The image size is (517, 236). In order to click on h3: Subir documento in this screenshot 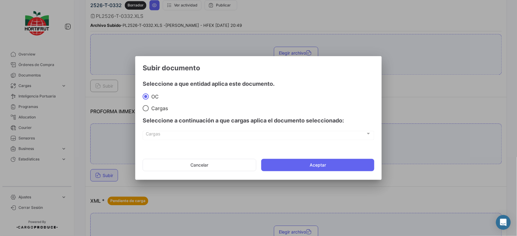, I will do `click(258, 68)`.